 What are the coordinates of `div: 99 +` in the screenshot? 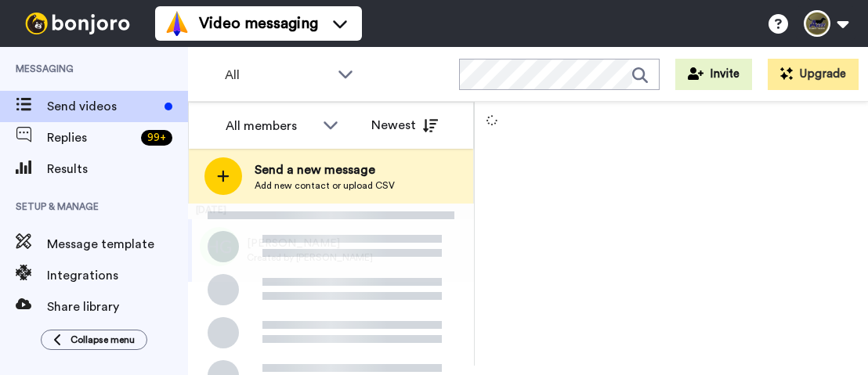 It's located at (157, 138).